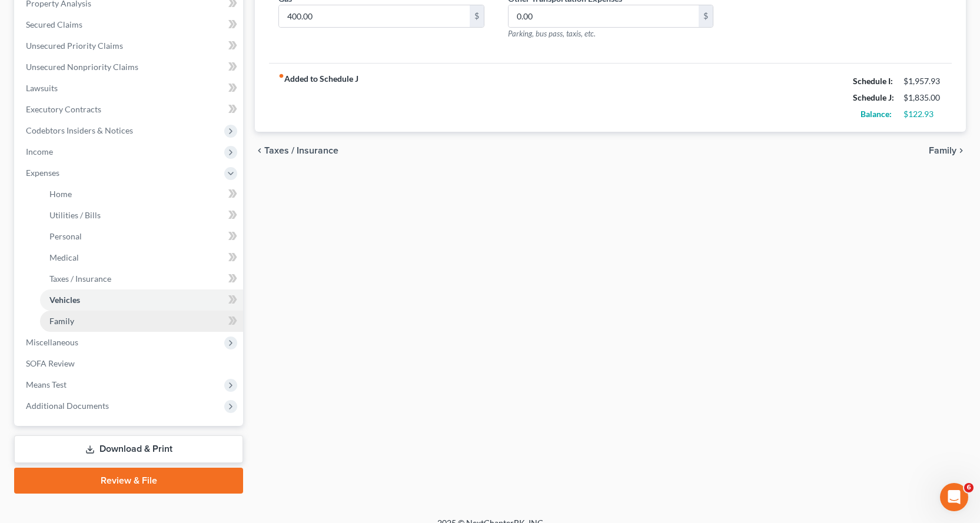  Describe the element at coordinates (130, 46) in the screenshot. I see `a: Unsecured Priority Claims` at that location.